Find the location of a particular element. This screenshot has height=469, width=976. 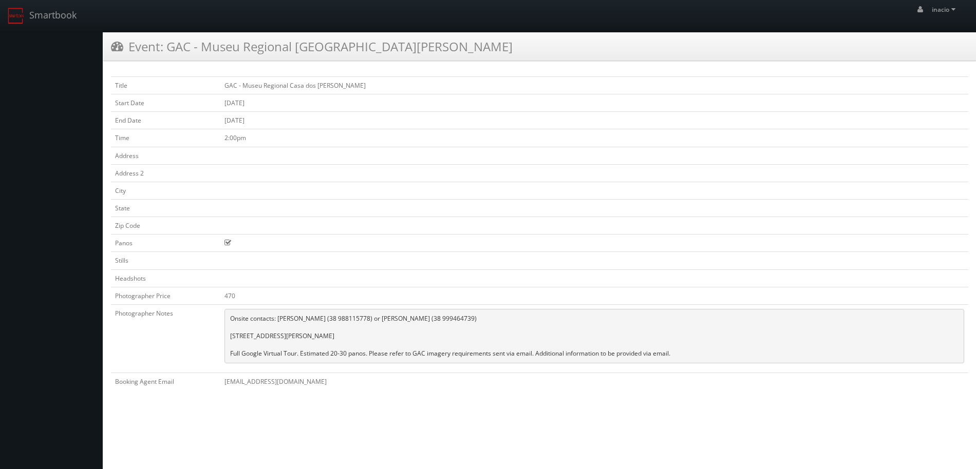

td: 2:00pm is located at coordinates (594, 138).